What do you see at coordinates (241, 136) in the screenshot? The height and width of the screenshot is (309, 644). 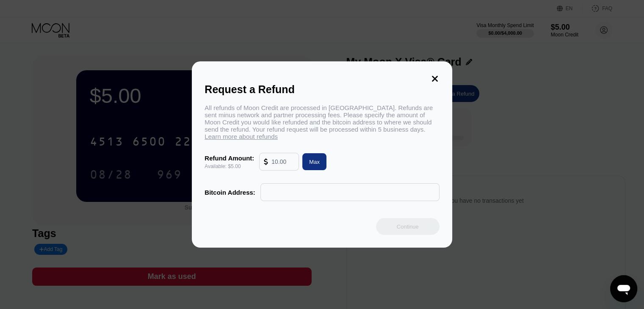 I see `span: Learn more about refunds` at bounding box center [241, 136].